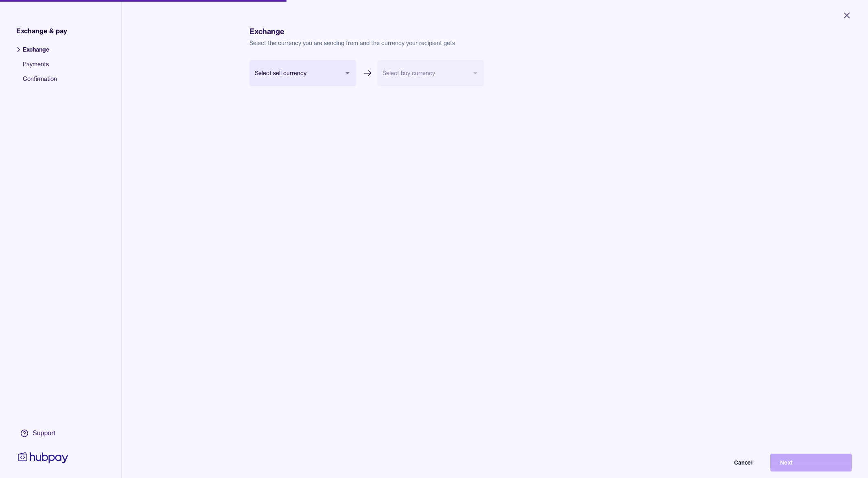  Describe the element at coordinates (40, 82) in the screenshot. I see `span: Confirmation` at that location.